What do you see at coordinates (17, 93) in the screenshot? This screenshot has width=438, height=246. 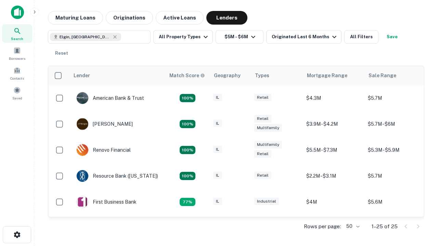 I see `div: Saved` at bounding box center [17, 93].